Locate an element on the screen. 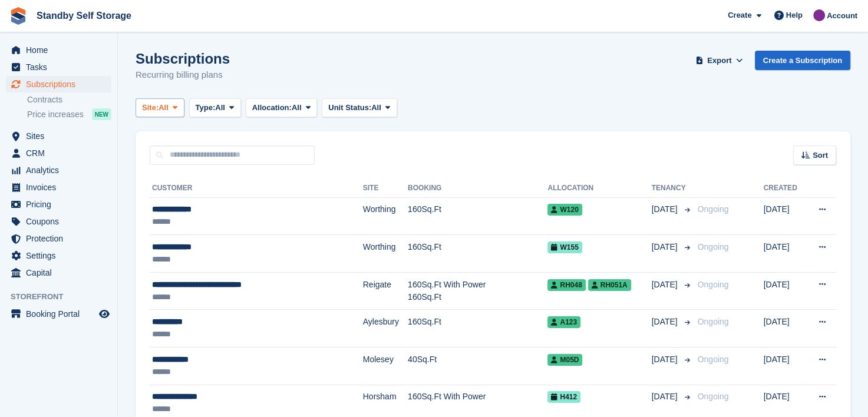 The height and width of the screenshot is (417, 868). th: Site is located at coordinates (385, 189).